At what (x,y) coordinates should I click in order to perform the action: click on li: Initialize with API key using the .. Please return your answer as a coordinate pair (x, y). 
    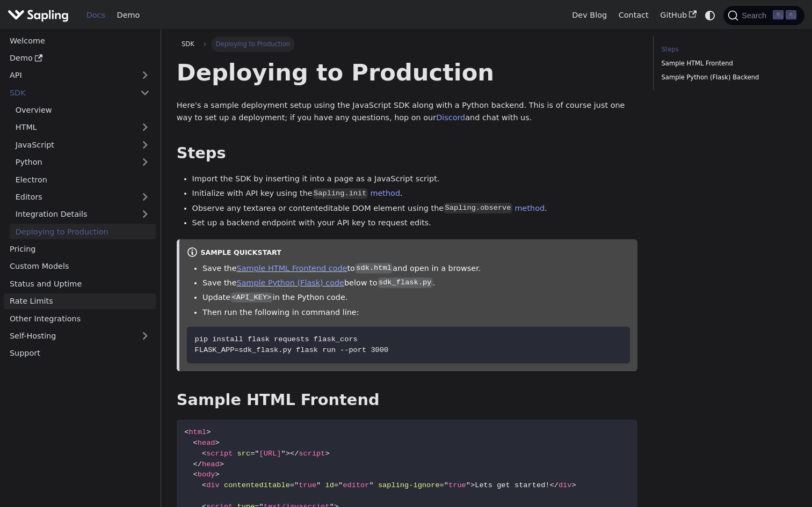
    Looking at the image, I should click on (415, 194).